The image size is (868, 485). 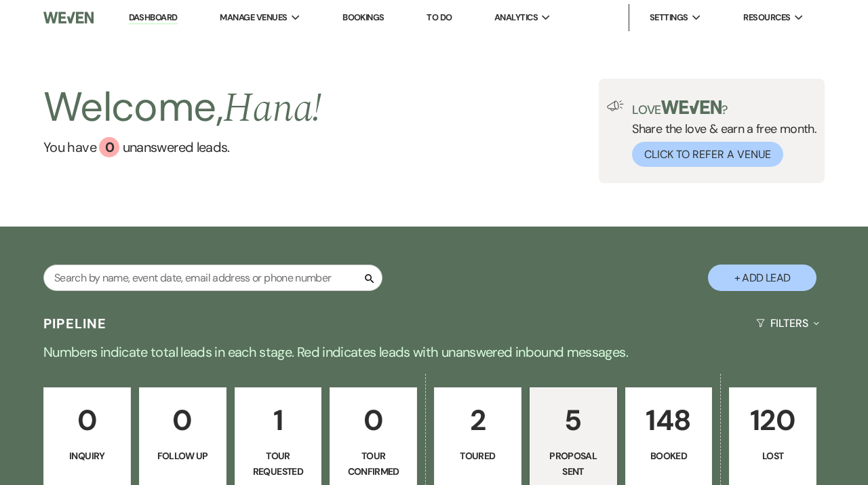 I want to click on span: Analytics, so click(x=516, y=18).